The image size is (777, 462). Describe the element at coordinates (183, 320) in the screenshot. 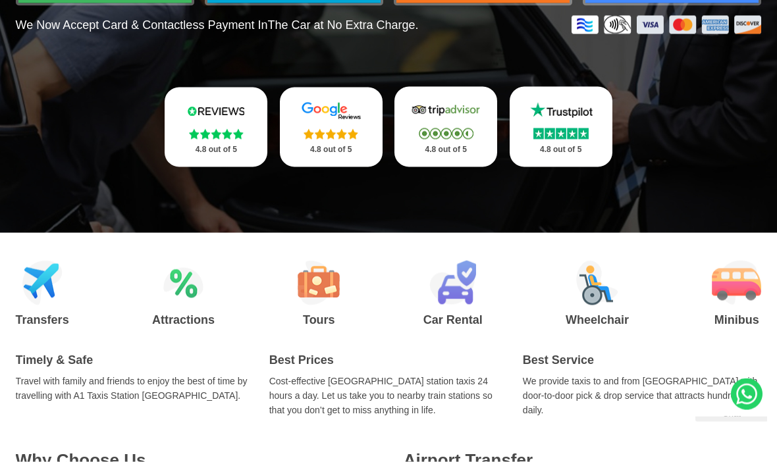

I see `h3: Attractions` at that location.